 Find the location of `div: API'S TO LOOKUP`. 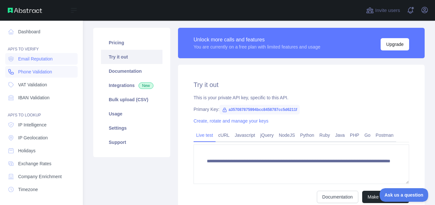

div: API'S TO LOOKUP is located at coordinates (41, 111).